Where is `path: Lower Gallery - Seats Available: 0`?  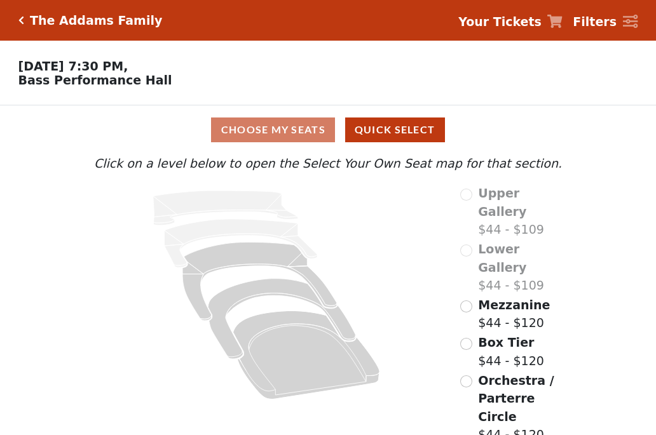
path: Lower Gallery - Seats Available: 0 is located at coordinates (241, 243).